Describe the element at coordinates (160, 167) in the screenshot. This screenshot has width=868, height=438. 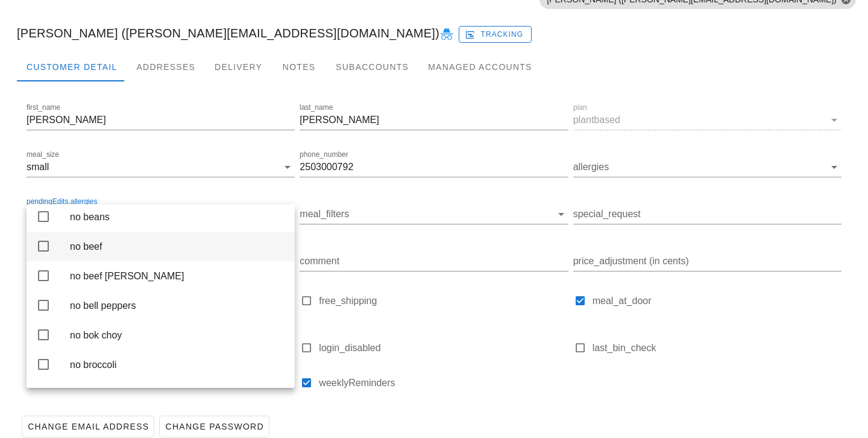
I see `div: meal_sizesmall` at that location.